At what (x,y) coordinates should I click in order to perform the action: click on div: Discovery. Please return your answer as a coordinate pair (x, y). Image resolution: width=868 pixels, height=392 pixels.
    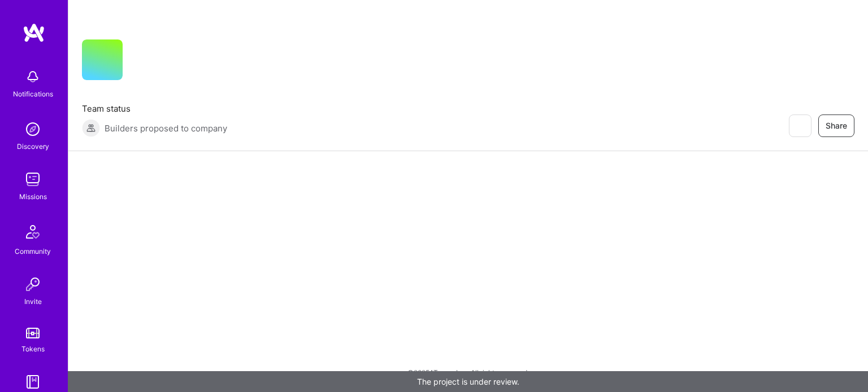
    Looking at the image, I should click on (33, 146).